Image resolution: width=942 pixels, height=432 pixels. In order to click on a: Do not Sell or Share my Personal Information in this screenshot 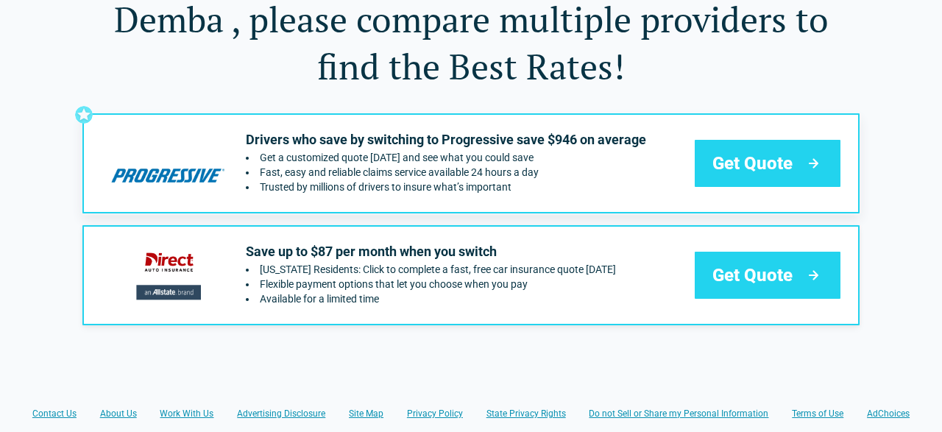, I will do `click(679, 414)`.